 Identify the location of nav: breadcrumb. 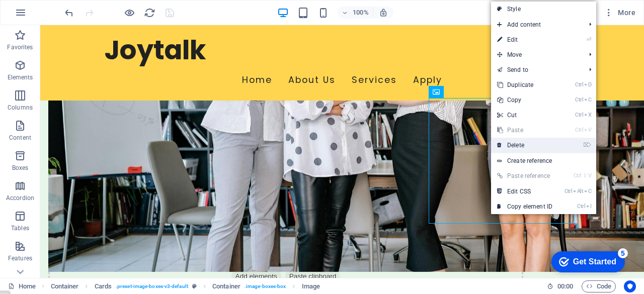
(185, 287).